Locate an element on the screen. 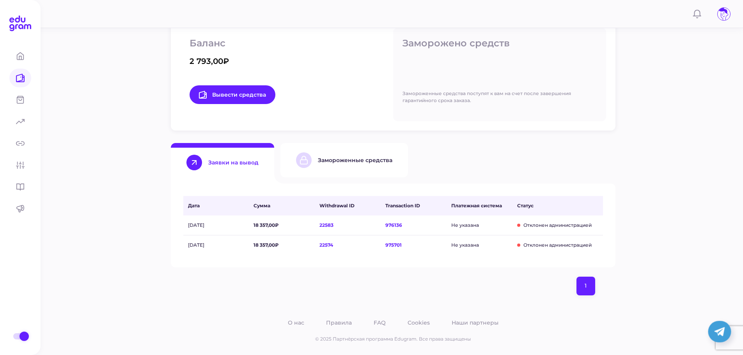 The width and height of the screenshot is (743, 355). p: © 2025 Партнёрская программа Edugram. Все права защищены is located at coordinates (393, 339).